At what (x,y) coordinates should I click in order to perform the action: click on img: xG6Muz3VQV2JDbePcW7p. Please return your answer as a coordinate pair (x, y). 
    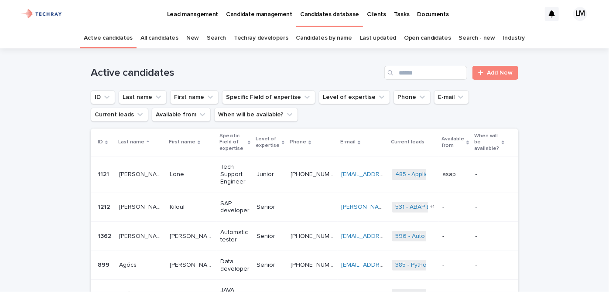
    Looking at the image, I should click on (41, 14).